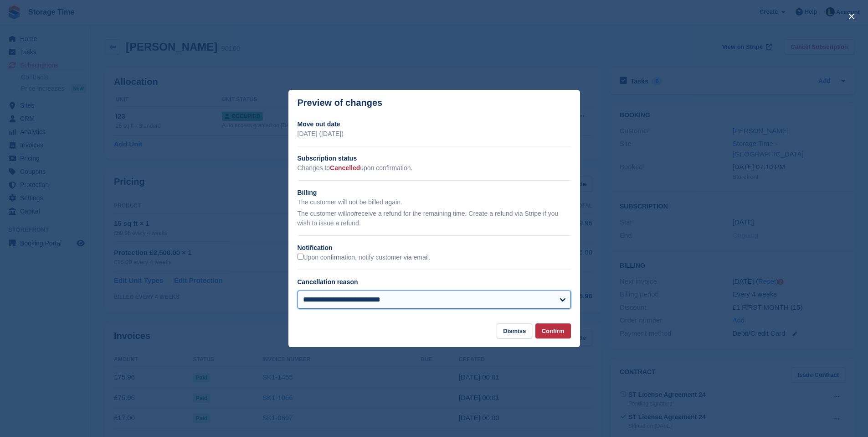 This screenshot has width=868, height=437. I want to click on h2: Billing, so click(434, 192).